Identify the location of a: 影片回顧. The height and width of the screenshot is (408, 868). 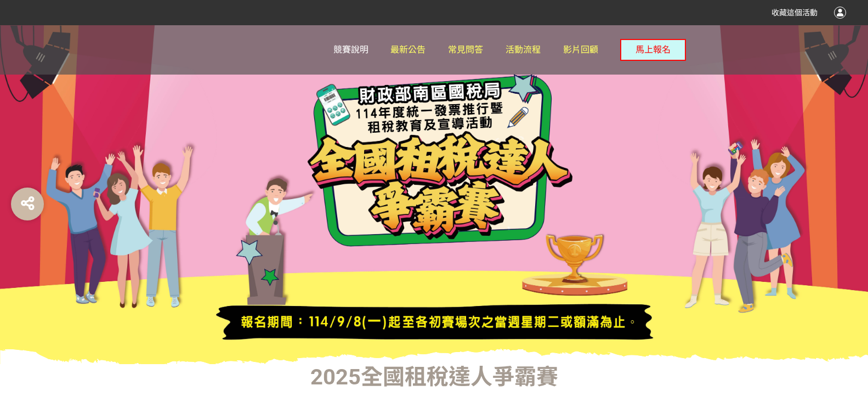
(581, 50).